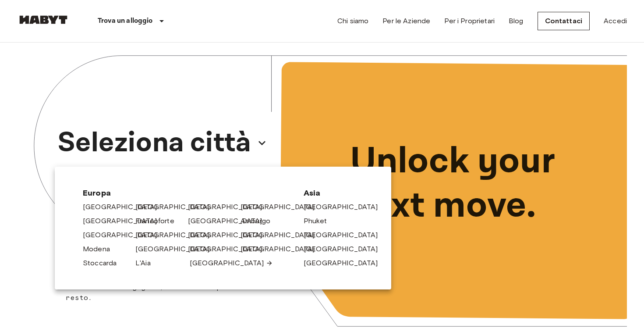  Describe the element at coordinates (159, 221) in the screenshot. I see `a: Francoforte` at that location.